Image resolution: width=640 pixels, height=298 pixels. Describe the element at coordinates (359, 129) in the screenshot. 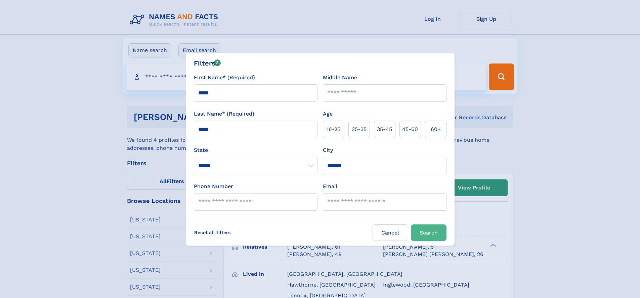

I see `span: 25‑35` at that location.